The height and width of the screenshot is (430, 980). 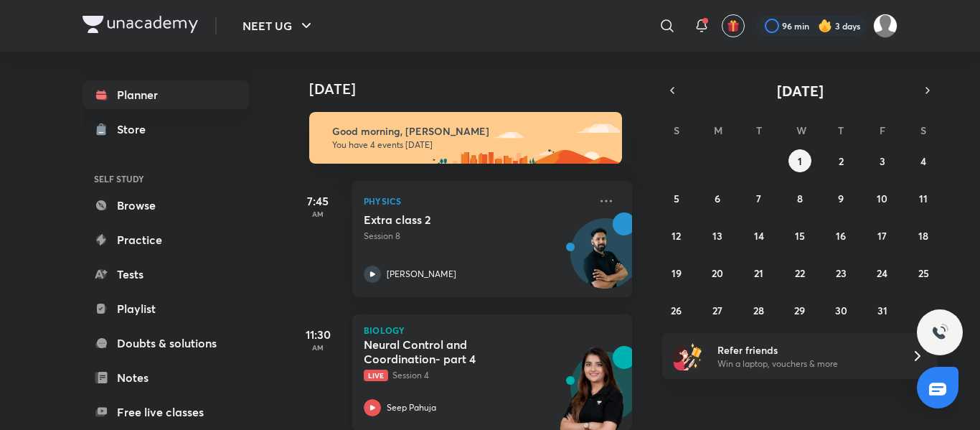 I want to click on abbr: Sunday, so click(x=677, y=130).